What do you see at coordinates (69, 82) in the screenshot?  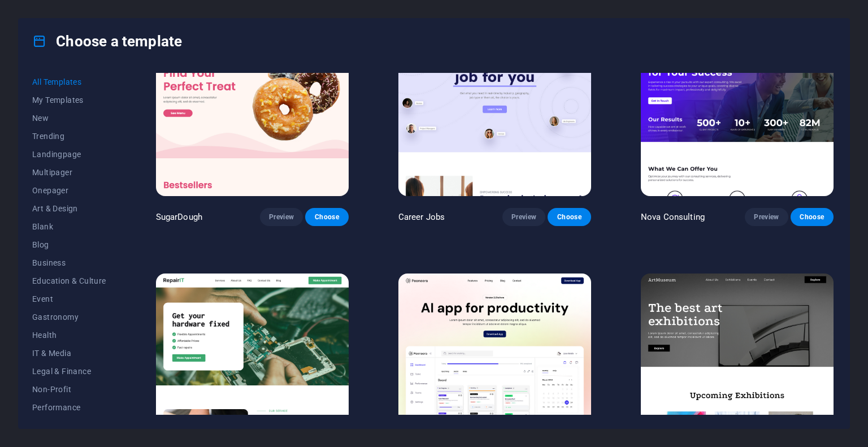 I see `span: All Templates` at bounding box center [69, 82].